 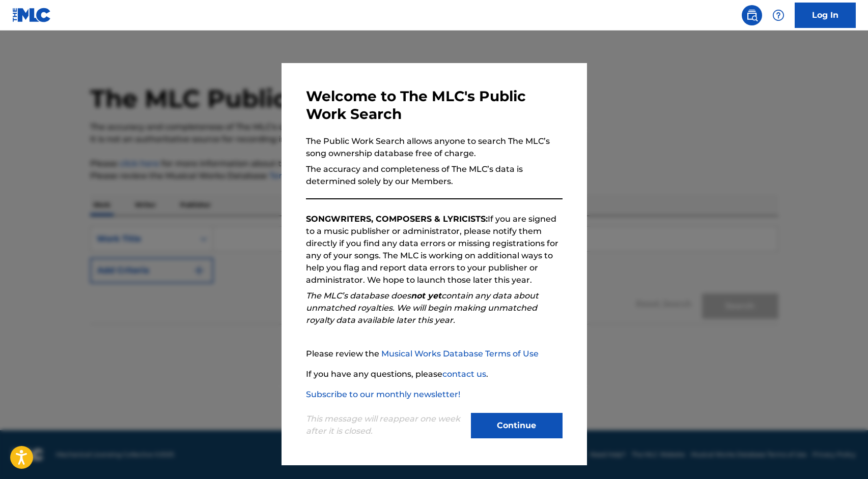 What do you see at coordinates (434, 250) in the screenshot?
I see `p: If you are signed to a music publisher or administrator, please notify them directly if you find ...` at bounding box center [434, 250].